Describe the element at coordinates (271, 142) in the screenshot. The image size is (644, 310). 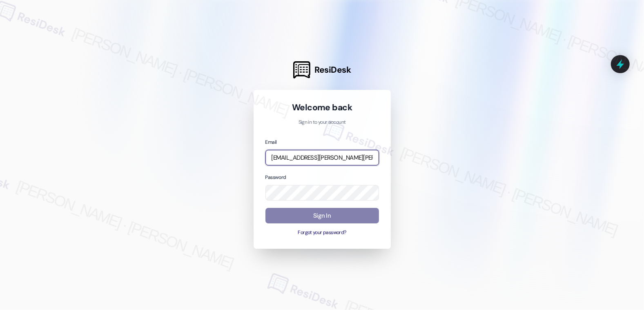
I see `label: Email` at that location.